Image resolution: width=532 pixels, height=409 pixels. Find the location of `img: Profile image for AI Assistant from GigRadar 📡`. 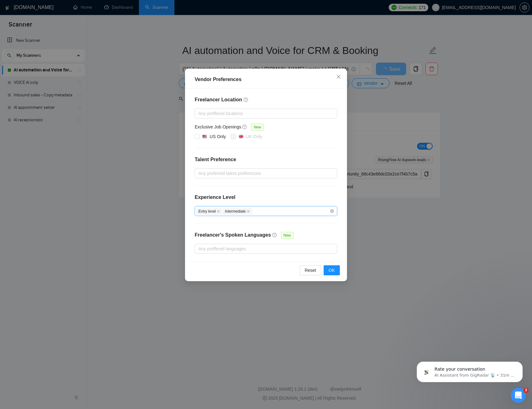

img: Profile image for AI Assistant from GigRadar 📡 is located at coordinates (19, 24).